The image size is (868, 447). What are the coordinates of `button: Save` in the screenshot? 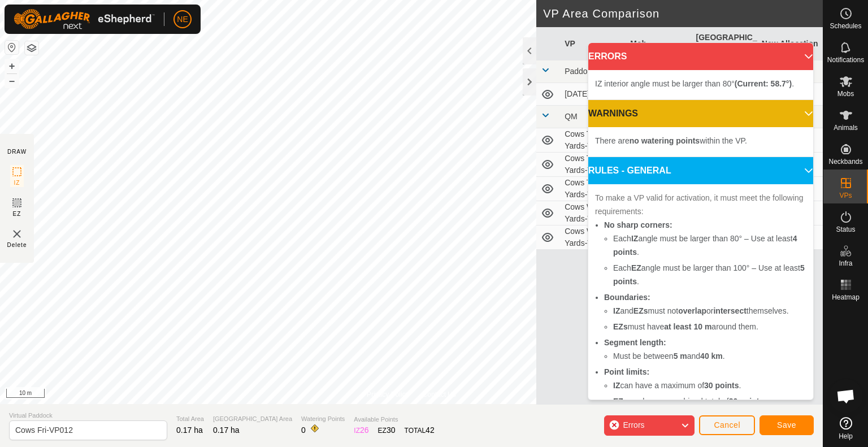 It's located at (786, 425).